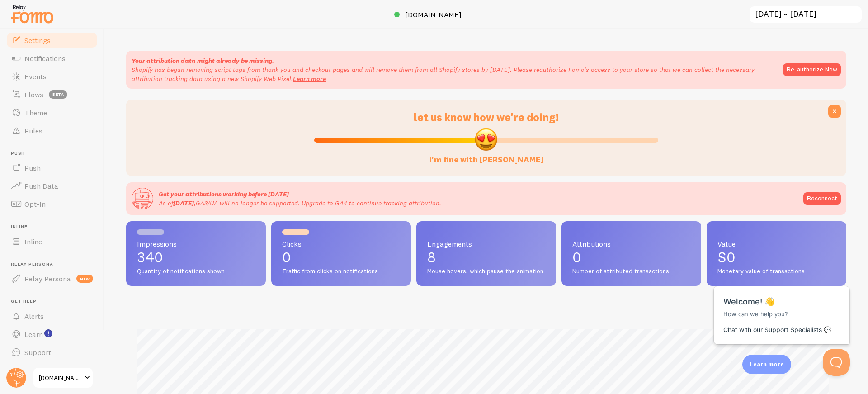  Describe the element at coordinates (34, 94) in the screenshot. I see `span: Flows` at that location.